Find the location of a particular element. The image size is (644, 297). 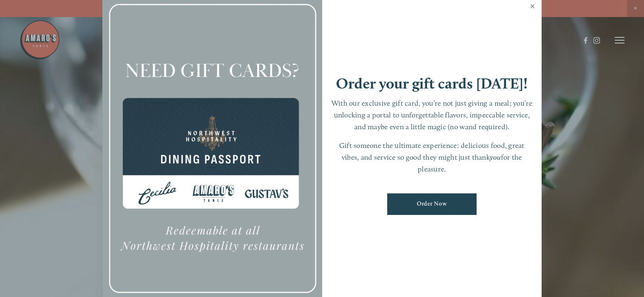

a: Order Now is located at coordinates (432, 204).